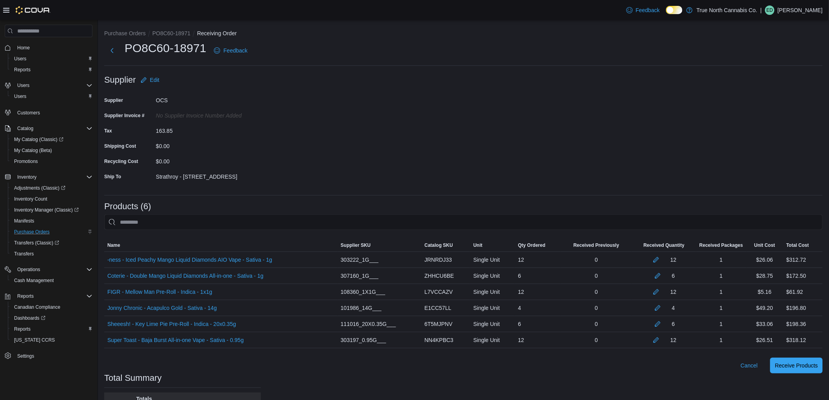  What do you see at coordinates (176, 340) in the screenshot?
I see `a: Super Toast - Baja Burst All-in-one Vape - Sativa - 0.95g` at bounding box center [176, 340].